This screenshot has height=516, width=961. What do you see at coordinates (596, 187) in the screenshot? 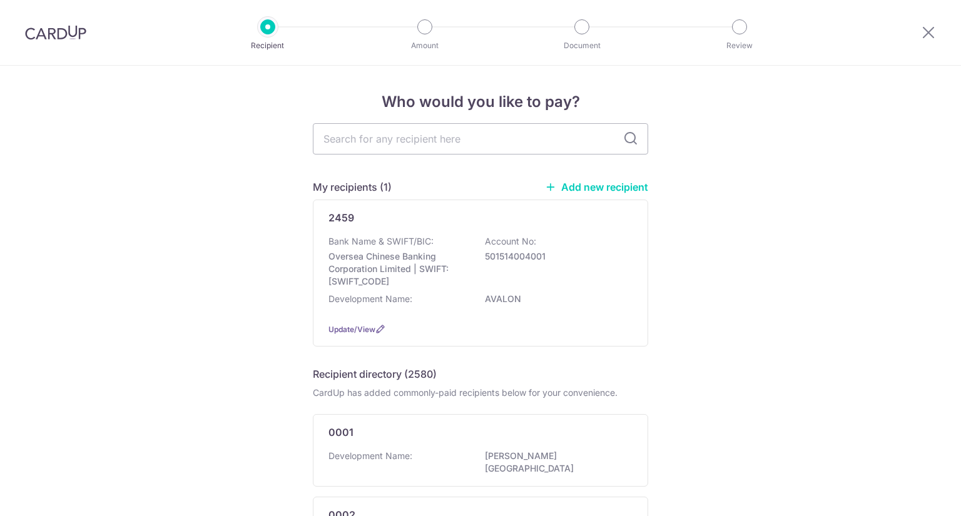
I see `a: Add new recipient` at bounding box center [596, 187].